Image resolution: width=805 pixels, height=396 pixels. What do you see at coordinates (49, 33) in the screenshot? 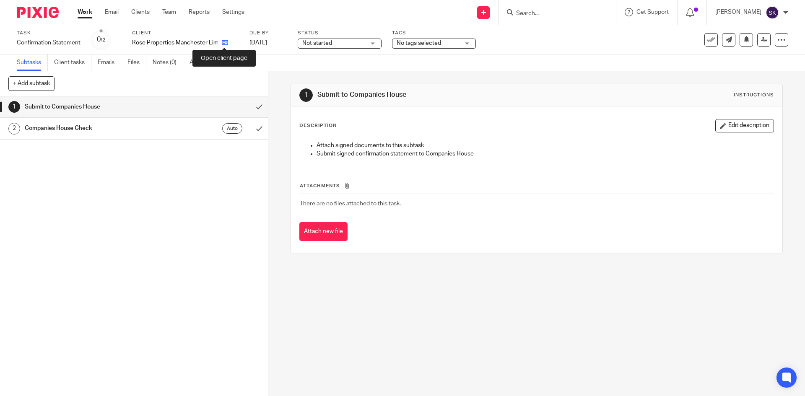
I see `label: Task` at bounding box center [49, 33].